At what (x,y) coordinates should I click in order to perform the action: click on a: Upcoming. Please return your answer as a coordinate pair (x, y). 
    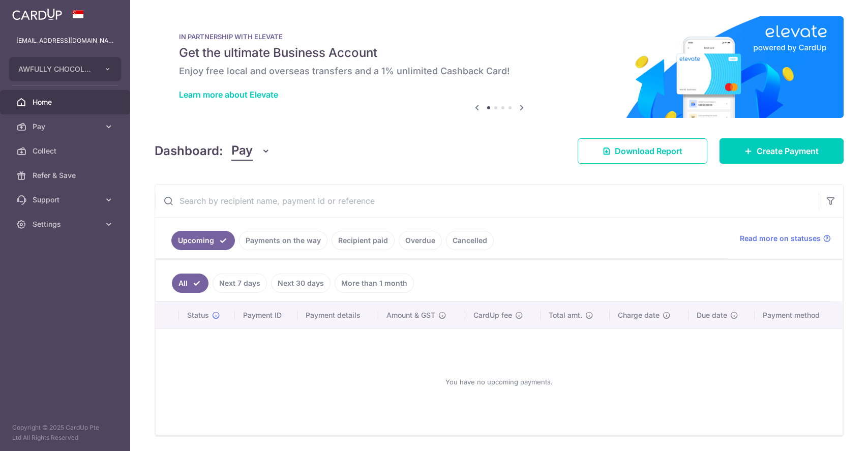
    Looking at the image, I should click on (203, 241).